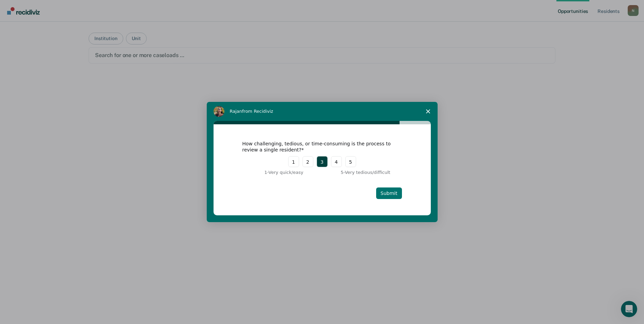 The height and width of the screenshot is (324, 644). I want to click on button: 4, so click(336, 162).